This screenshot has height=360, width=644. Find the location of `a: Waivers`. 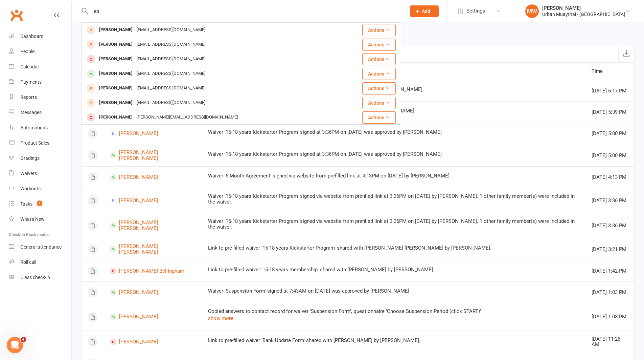

a: Waivers is located at coordinates (40, 174).